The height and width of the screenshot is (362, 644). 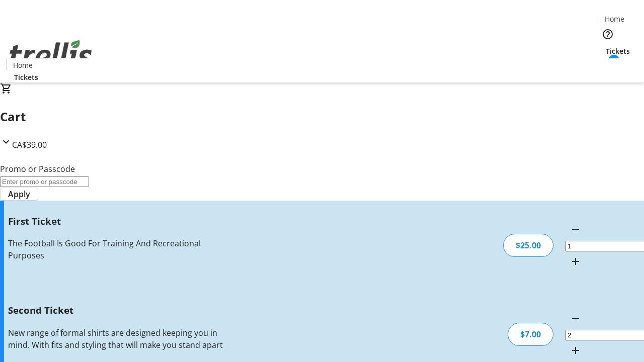 What do you see at coordinates (608, 34) in the screenshot?
I see `button: Help` at bounding box center [608, 34].